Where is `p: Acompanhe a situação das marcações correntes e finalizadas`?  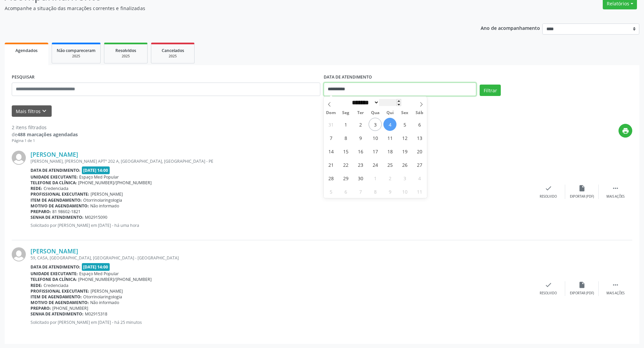 p: Acompanhe a situação das marcações correntes e finalizadas is located at coordinates (227, 8).